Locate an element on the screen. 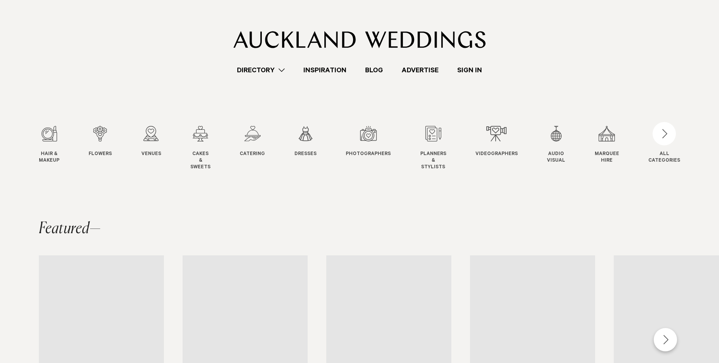  a: Planners & Stylists is located at coordinates (433, 148).